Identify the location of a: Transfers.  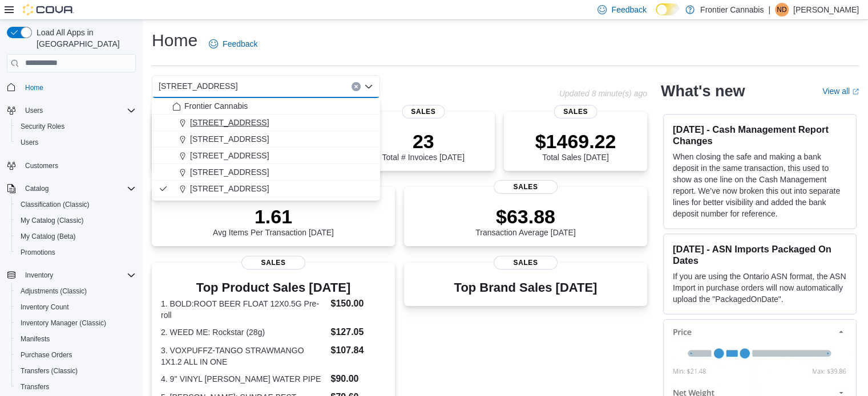
(35, 387).